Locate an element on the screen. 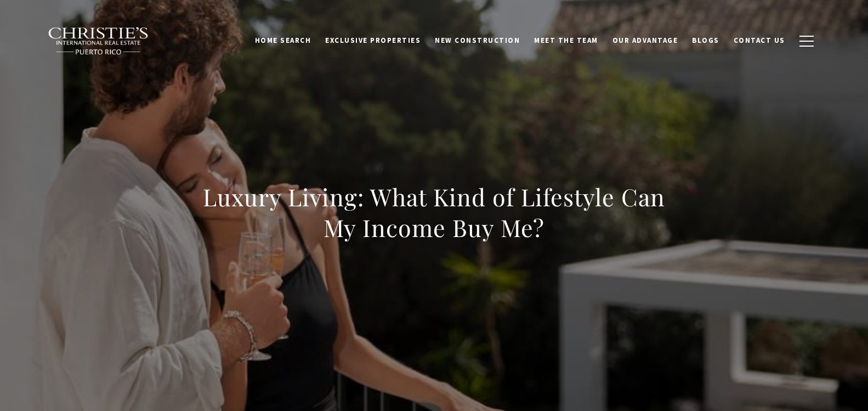 The image size is (868, 411). span: Contact Us is located at coordinates (760, 40).